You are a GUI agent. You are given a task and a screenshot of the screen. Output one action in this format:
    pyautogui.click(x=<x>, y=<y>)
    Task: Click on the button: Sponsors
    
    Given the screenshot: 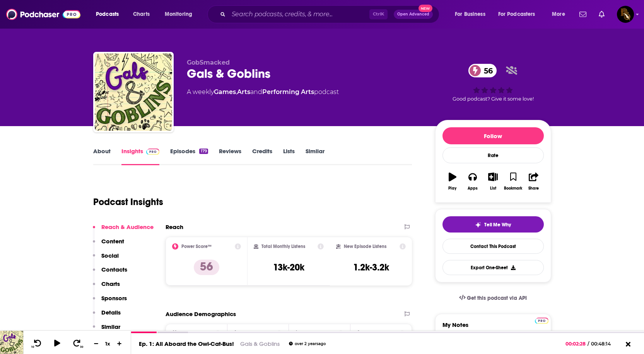 What is the action you would take?
    pyautogui.click(x=109, y=301)
    